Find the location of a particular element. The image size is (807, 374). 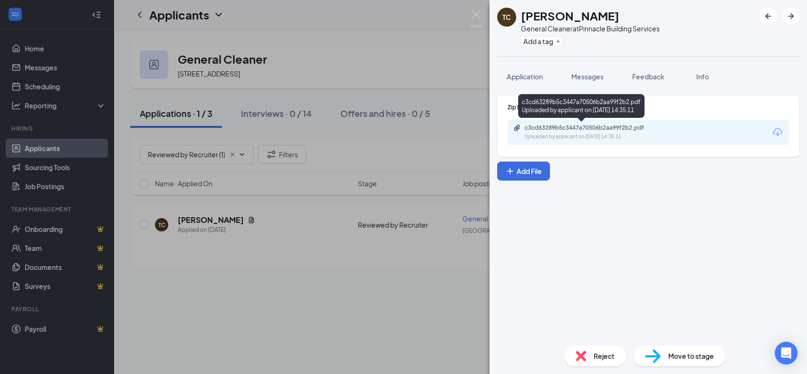

svg: Download is located at coordinates (777, 132).